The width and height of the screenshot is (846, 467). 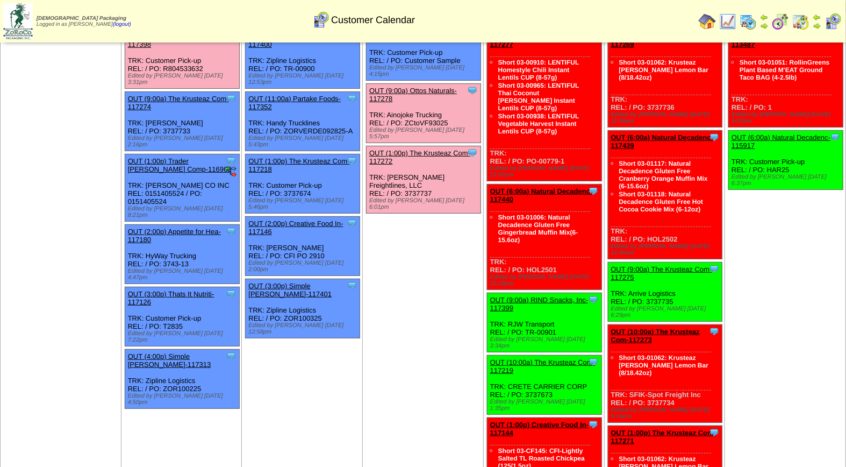 I want to click on a: OUT (9:00a) The Krusteaz Com-117275, so click(x=662, y=273).